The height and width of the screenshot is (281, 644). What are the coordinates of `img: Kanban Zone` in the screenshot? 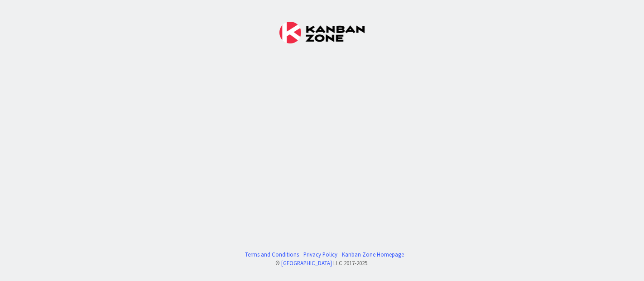 It's located at (322, 32).